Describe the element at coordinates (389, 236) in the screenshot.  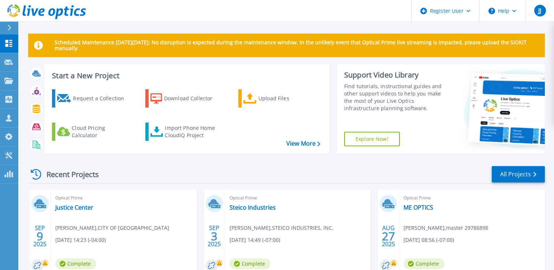
I see `span: 27` at that location.